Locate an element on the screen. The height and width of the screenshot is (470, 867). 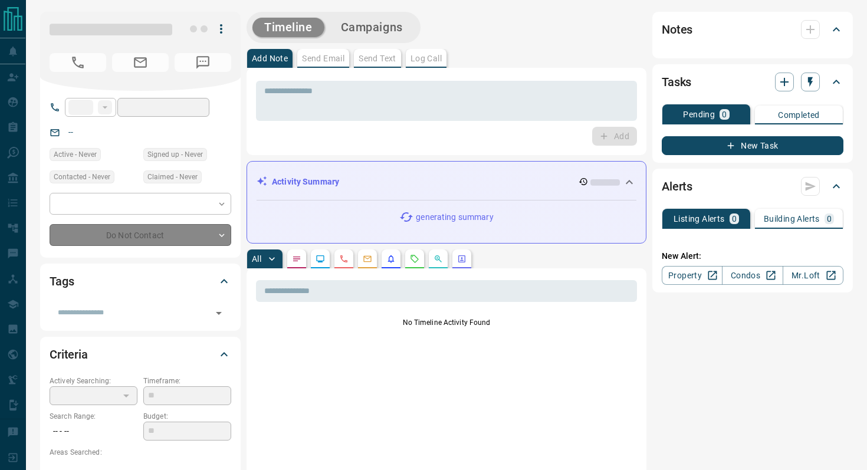
h2: Tags is located at coordinates (61, 281).